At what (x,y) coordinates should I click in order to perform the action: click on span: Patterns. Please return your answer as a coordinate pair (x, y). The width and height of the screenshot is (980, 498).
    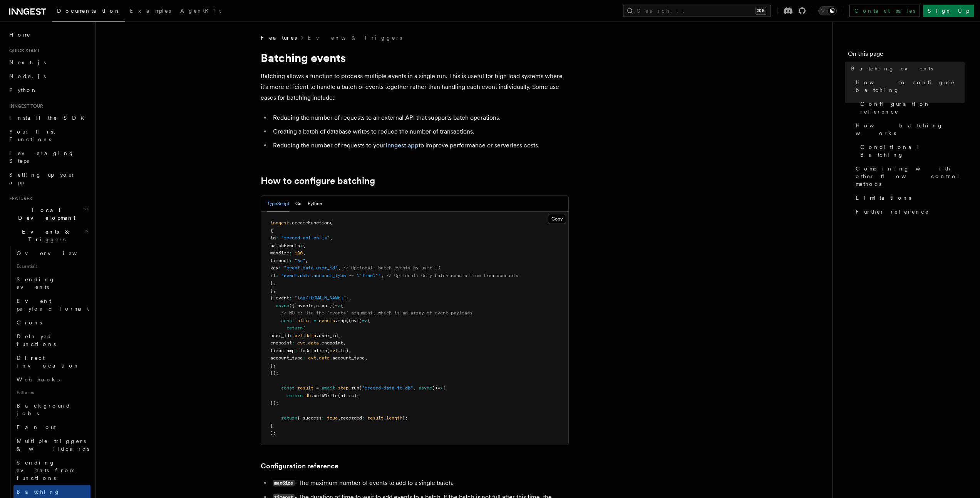
    Looking at the image, I should click on (52, 393).